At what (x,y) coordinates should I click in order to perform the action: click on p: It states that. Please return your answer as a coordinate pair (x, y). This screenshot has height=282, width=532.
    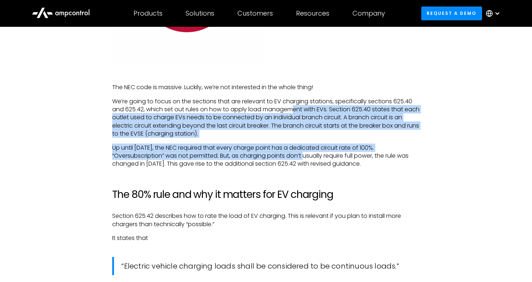
    Looking at the image, I should click on (266, 238).